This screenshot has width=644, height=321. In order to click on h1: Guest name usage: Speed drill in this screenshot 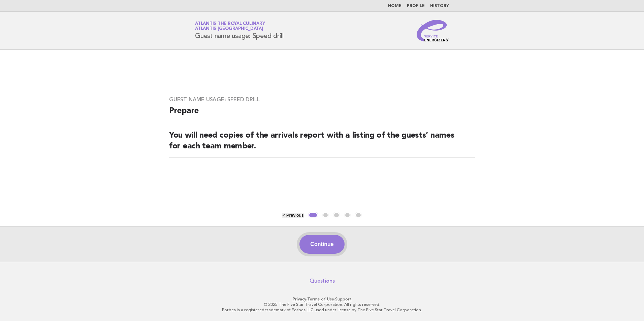, I will do `click(239, 31)`.